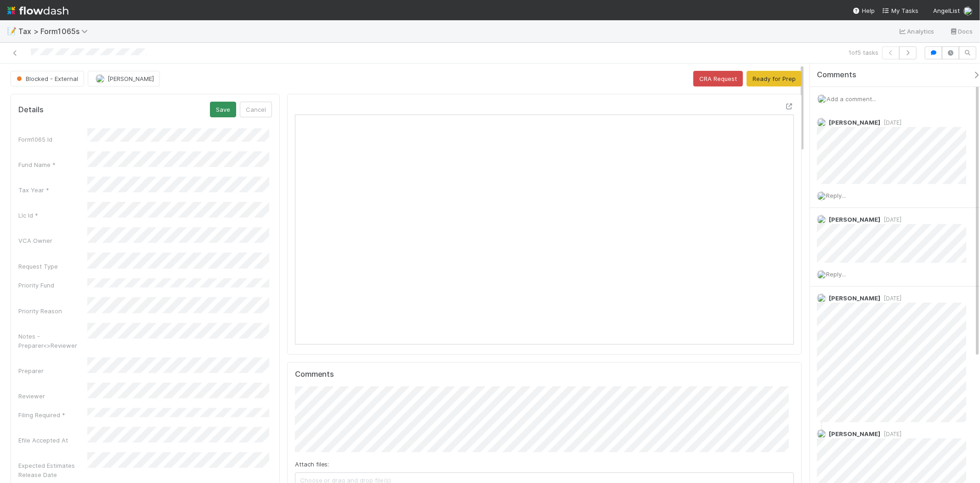  Describe the element at coordinates (53, 190) in the screenshot. I see `div: Tax Year *` at that location.